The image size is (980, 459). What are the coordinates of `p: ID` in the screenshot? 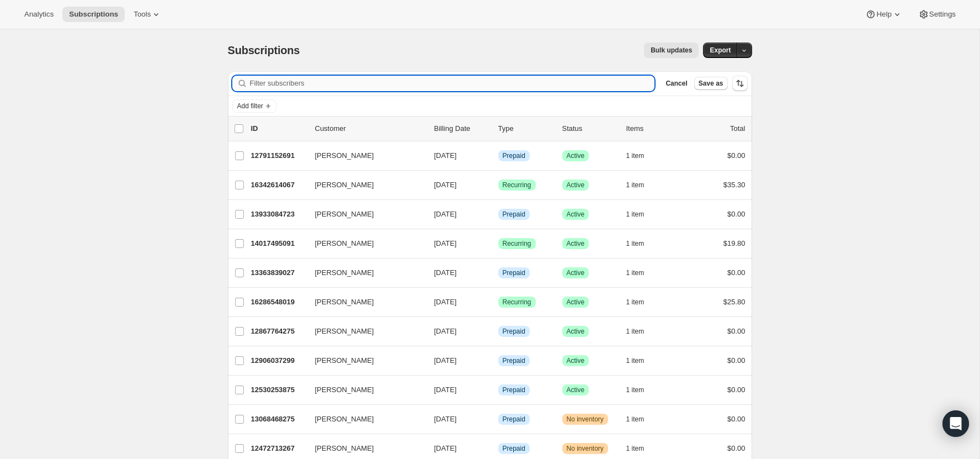 It's located at (279, 129).